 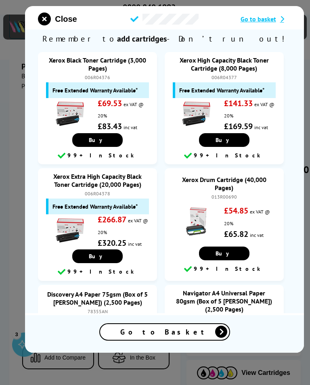 I want to click on a: Xerox Black Toner Cartridge (3,000 Pages), so click(x=97, y=64).